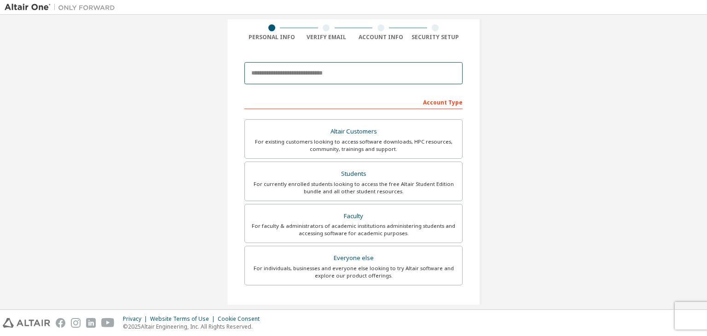 This screenshot has height=336, width=707. What do you see at coordinates (354, 188) in the screenshot?
I see `div: For currently enrolled students looking to access the free Altair Student Edition bundle and all ...` at bounding box center [354, 188].